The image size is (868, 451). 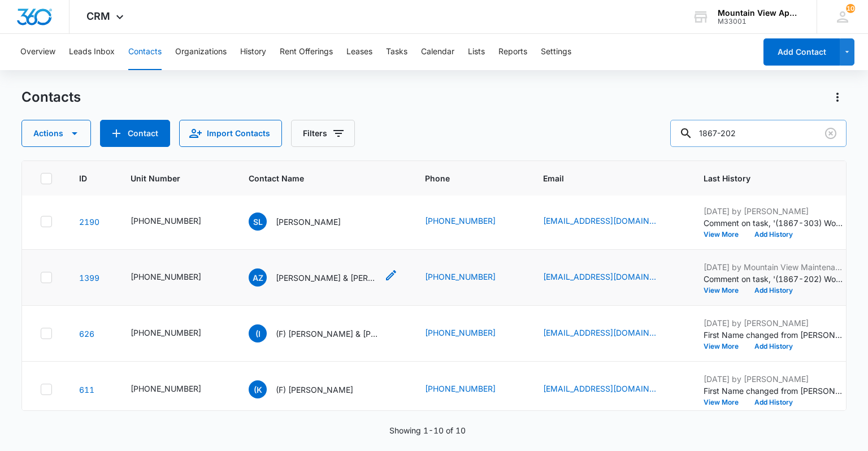 I want to click on div: Email - isabelleegrace@gmail.com - Select to Edit Field, so click(x=610, y=334).